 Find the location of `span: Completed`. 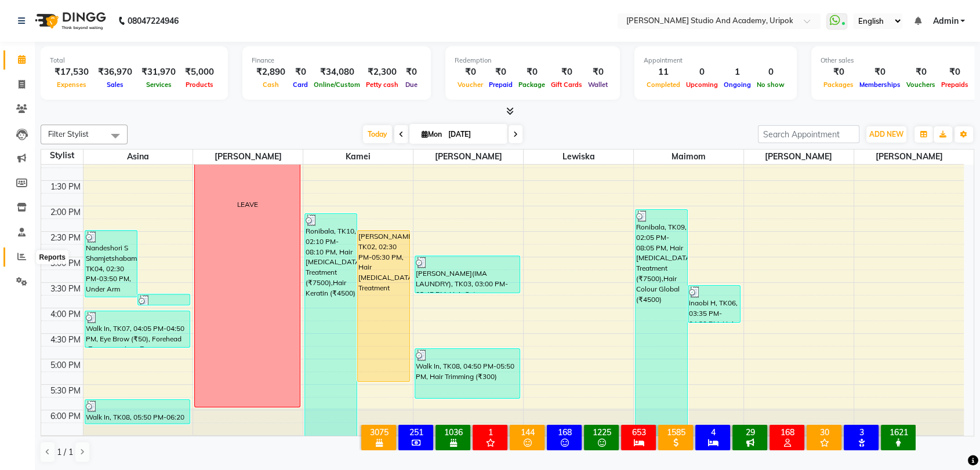

span: Completed is located at coordinates (664, 84).